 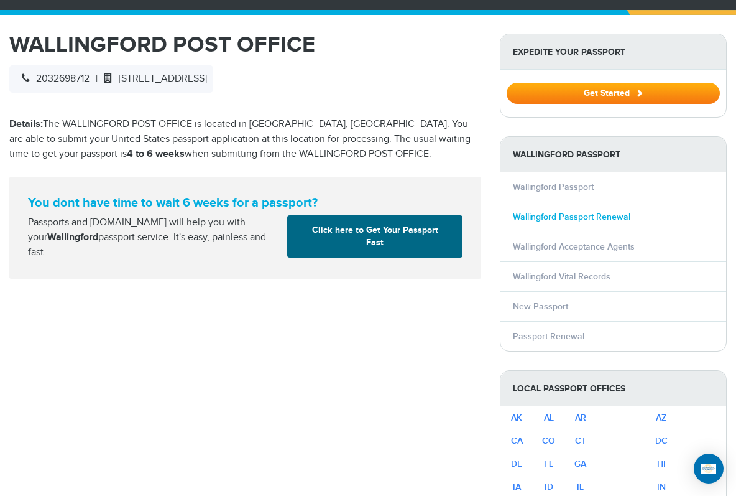 I want to click on strong: Wallingford Passport, so click(x=613, y=154).